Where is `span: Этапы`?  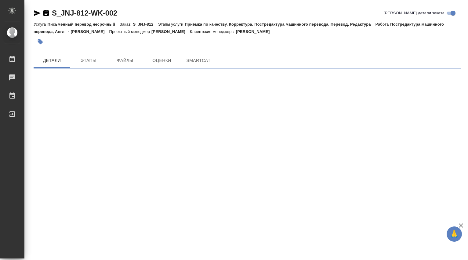
span: Этапы is located at coordinates (89, 60).